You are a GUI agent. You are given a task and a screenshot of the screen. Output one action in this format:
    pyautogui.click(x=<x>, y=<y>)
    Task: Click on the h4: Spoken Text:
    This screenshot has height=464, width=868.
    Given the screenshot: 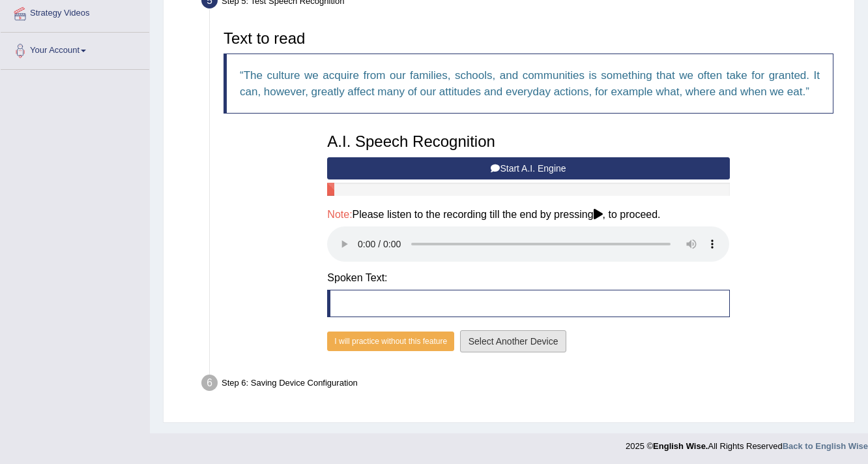 What is the action you would take?
    pyautogui.click(x=528, y=278)
    